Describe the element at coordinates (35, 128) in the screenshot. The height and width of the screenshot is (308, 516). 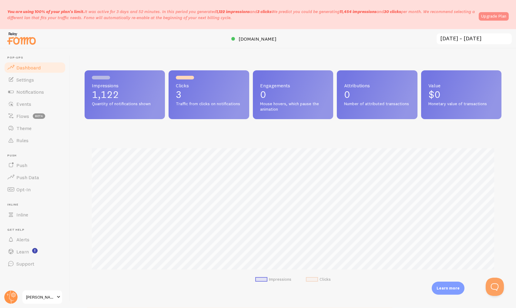
I see `a: Theme` at that location.